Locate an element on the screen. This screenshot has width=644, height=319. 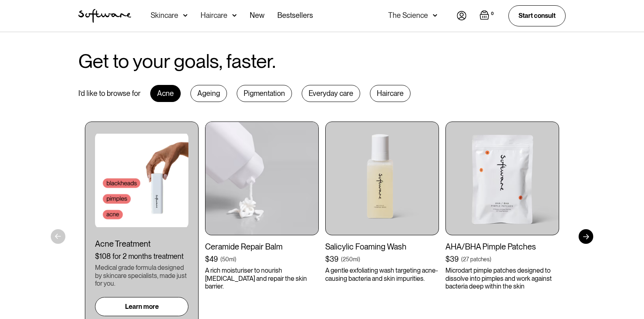
p: A gentle exfoliating wash targeting acne-causing bacteria and skin impurities. is located at coordinates (382, 274).